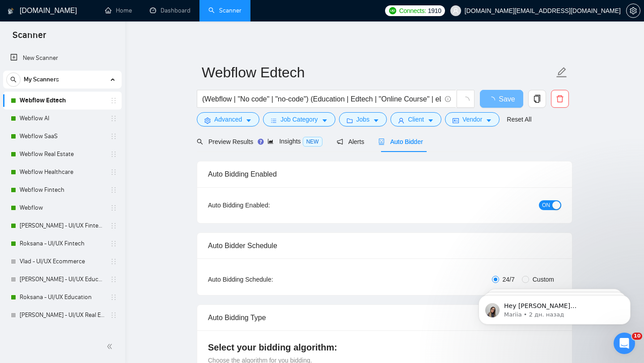 This screenshot has width=644, height=363. I want to click on div: Auto Bidder Schedule, so click(385, 246).